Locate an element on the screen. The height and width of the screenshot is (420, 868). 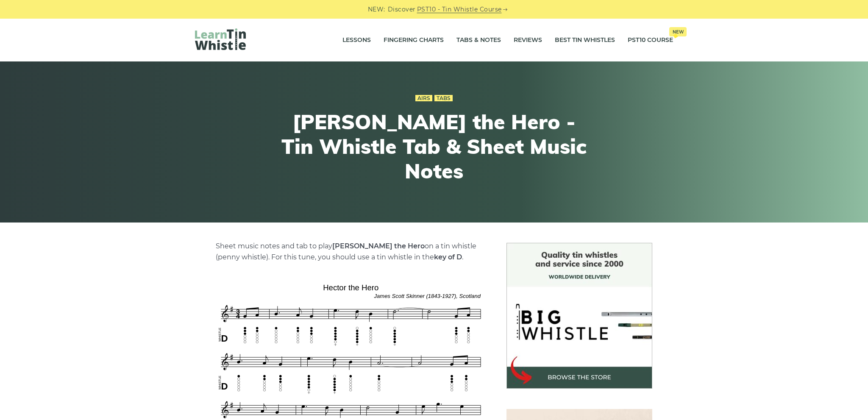
a: Fingering Charts is located at coordinates (414, 40).